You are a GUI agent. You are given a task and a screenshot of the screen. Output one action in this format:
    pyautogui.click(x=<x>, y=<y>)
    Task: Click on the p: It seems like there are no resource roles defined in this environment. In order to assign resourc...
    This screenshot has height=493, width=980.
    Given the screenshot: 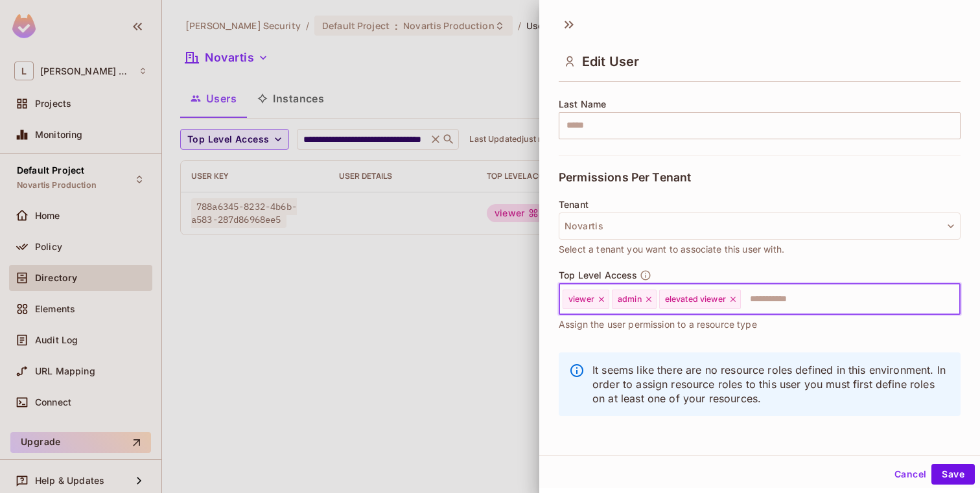 What is the action you would take?
    pyautogui.click(x=771, y=384)
    